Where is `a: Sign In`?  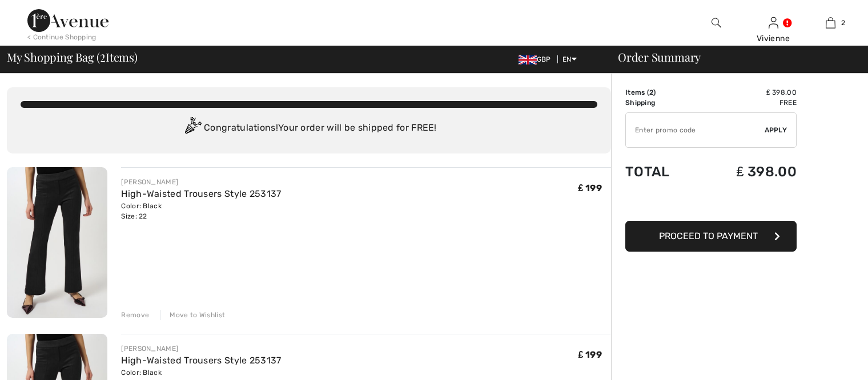
a: Sign In is located at coordinates (773, 22).